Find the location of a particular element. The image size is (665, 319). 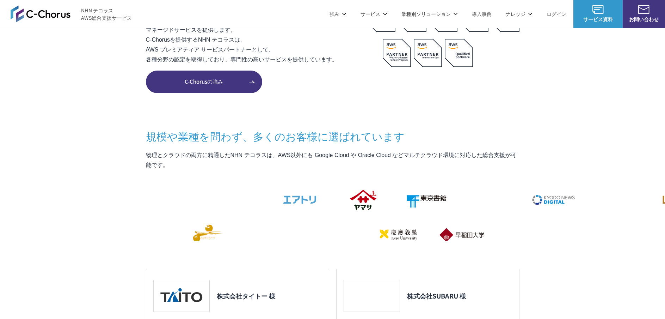

img: 早稲田大学 is located at coordinates (461, 234).